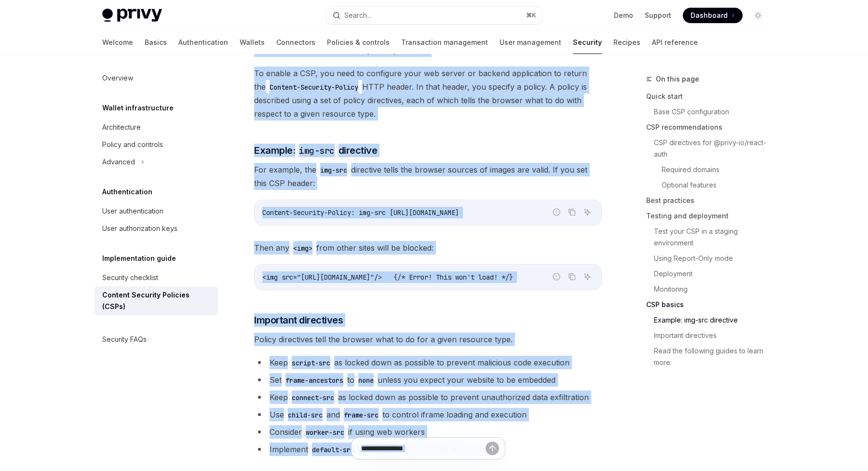 This screenshot has height=471, width=868. I want to click on span: On this page, so click(677, 79).